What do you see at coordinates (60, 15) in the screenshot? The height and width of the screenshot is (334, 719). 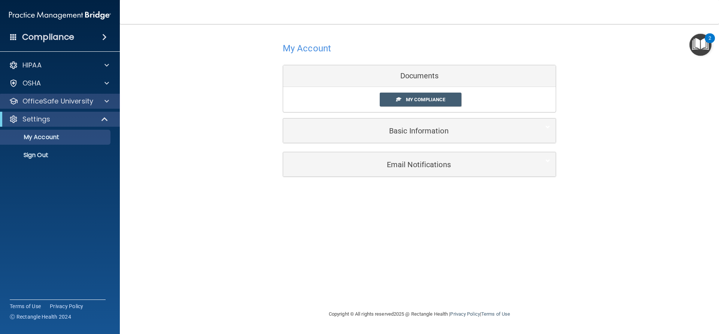 I see `img: PMB logo` at bounding box center [60, 15].